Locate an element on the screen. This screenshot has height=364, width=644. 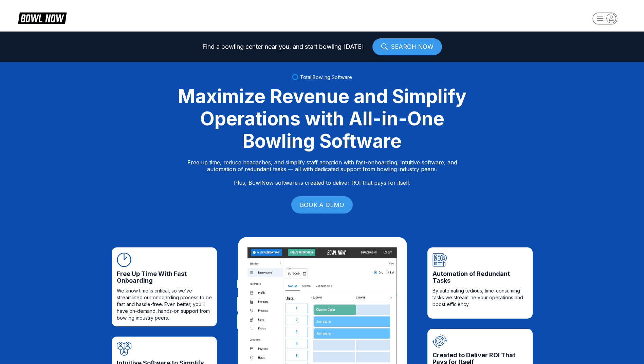
span: We know time is critical, so we’ve streamlined our onboarding process to be fast and hassle-free.... is located at coordinates (164, 305).